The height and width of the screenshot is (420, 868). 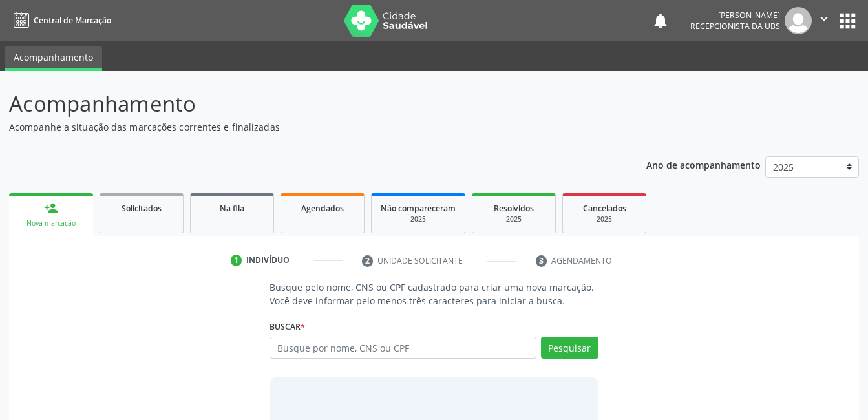 What do you see at coordinates (604, 208) in the screenshot?
I see `span: Cancelados` at bounding box center [604, 208].